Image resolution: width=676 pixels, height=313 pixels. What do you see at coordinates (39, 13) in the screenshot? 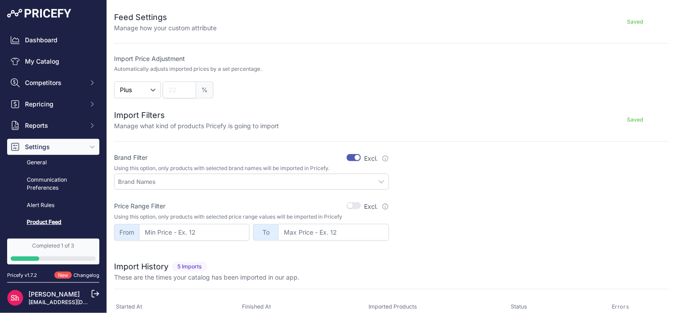
I see `img: Pricefy Logo` at bounding box center [39, 13].